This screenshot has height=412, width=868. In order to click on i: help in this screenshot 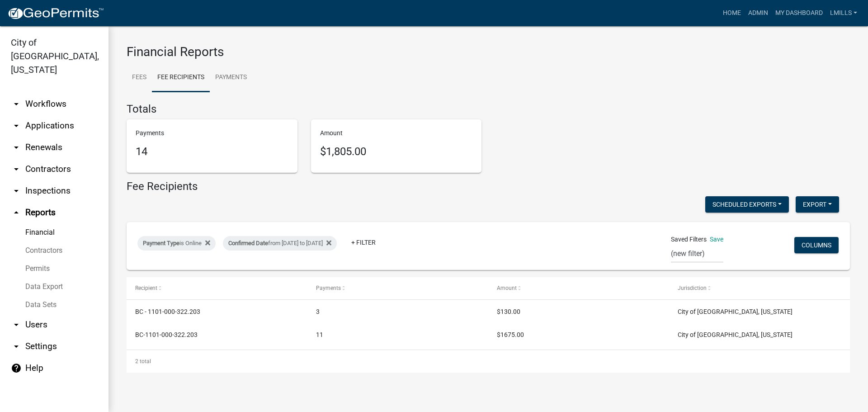, I will do `click(16, 368)`.